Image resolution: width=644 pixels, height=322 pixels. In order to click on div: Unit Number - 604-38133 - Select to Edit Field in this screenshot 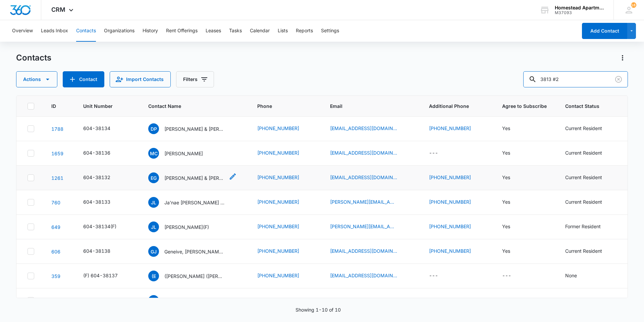, I will do `click(103, 202)`.